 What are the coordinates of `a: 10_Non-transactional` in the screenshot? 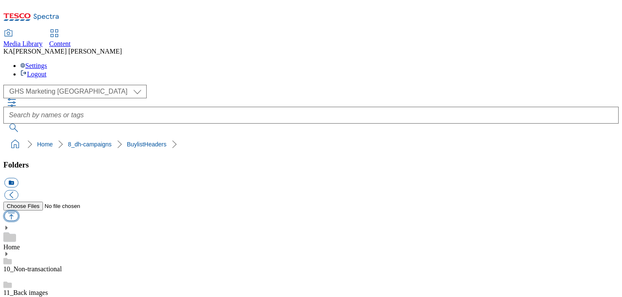 It's located at (32, 269).